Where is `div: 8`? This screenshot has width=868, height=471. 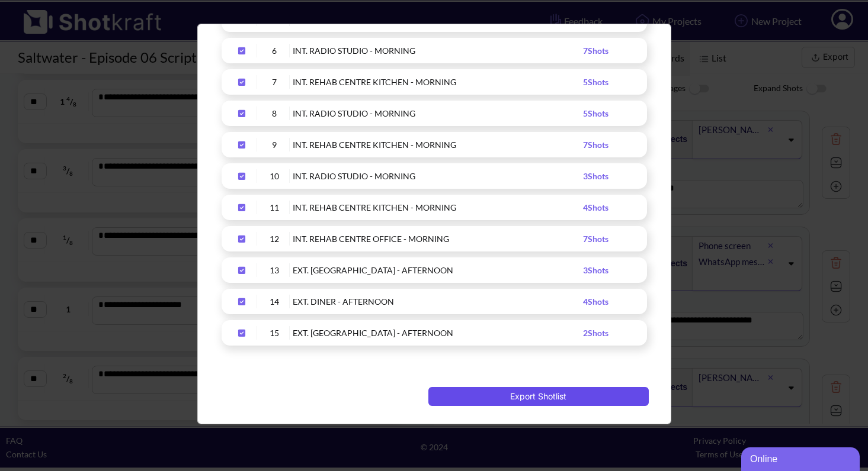 div: 8 is located at coordinates (275, 113).